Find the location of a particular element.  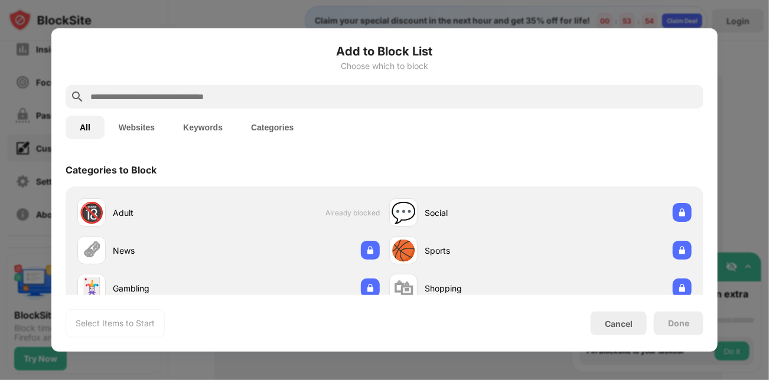

div: Choose which to block is located at coordinates (384, 66).